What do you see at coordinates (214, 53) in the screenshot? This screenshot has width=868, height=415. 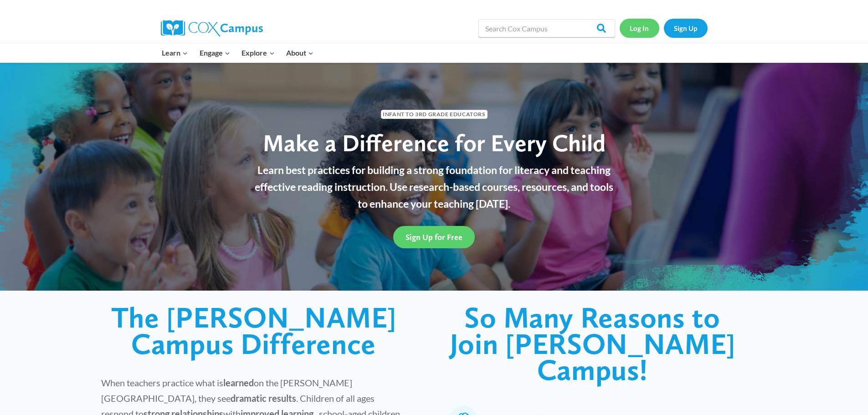 I see `button: Child menu of Engage` at bounding box center [214, 53].